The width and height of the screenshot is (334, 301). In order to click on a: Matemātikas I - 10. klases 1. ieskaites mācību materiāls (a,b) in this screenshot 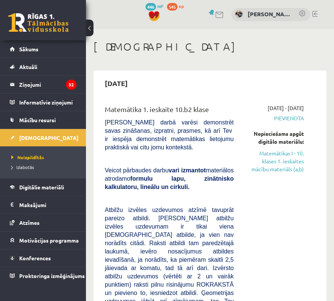, I will do `click(274, 161)`.